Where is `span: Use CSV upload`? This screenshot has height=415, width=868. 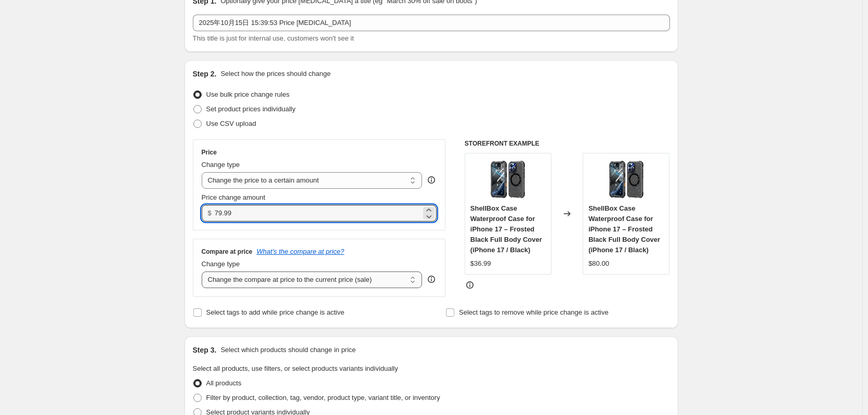 span: Use CSV upload is located at coordinates (232, 123).